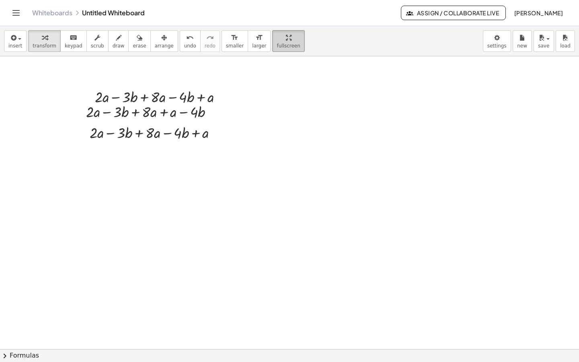  What do you see at coordinates (453, 13) in the screenshot?
I see `button: Assign / Collaborate Live` at bounding box center [453, 13].